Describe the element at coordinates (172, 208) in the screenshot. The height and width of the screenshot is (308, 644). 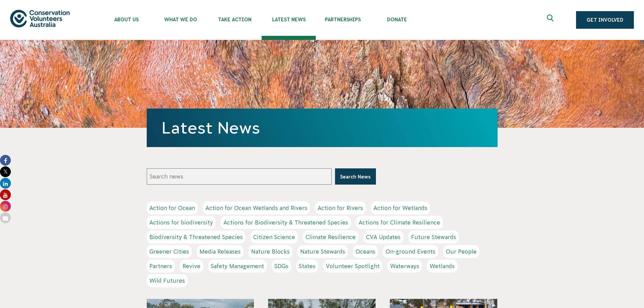
I see `a: Action for Ocean` at that location.